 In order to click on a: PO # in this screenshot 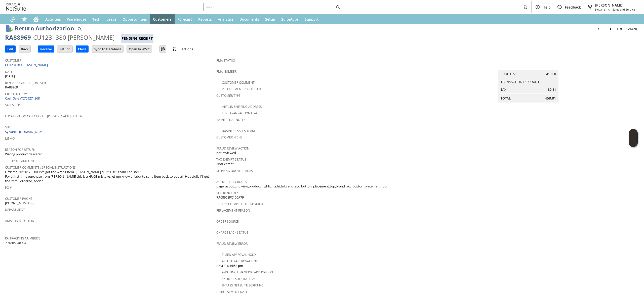, I will do `click(9, 188)`.